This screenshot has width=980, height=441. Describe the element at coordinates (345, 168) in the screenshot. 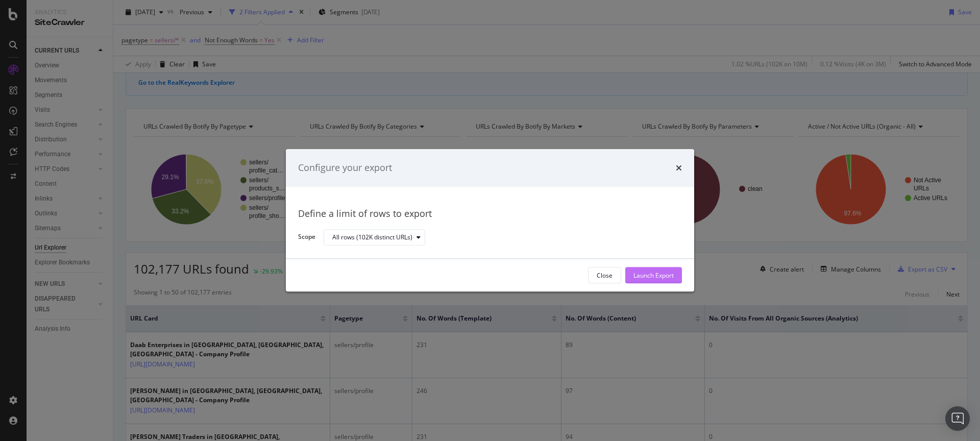

I see `div: Configure your export` at that location.